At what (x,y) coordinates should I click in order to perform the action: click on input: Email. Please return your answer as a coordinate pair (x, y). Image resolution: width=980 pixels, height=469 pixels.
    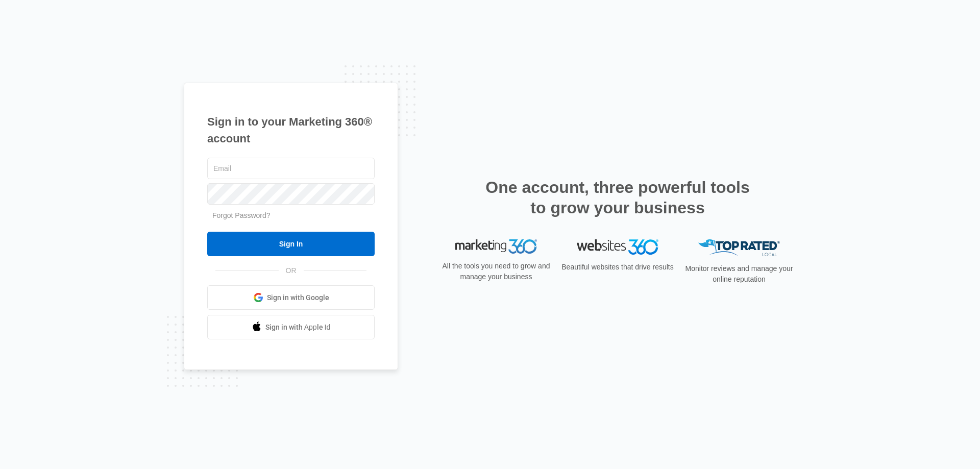
    Looking at the image, I should click on (291, 168).